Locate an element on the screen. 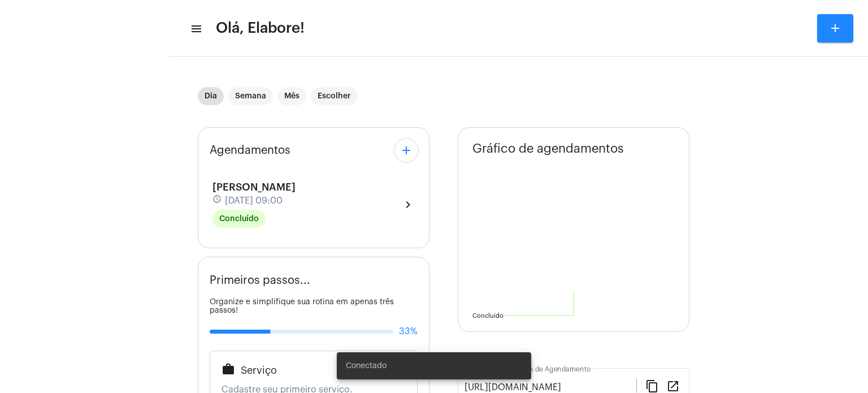  span: Organize e simplifique sua rotina em apenas três passos! is located at coordinates (301, 305).